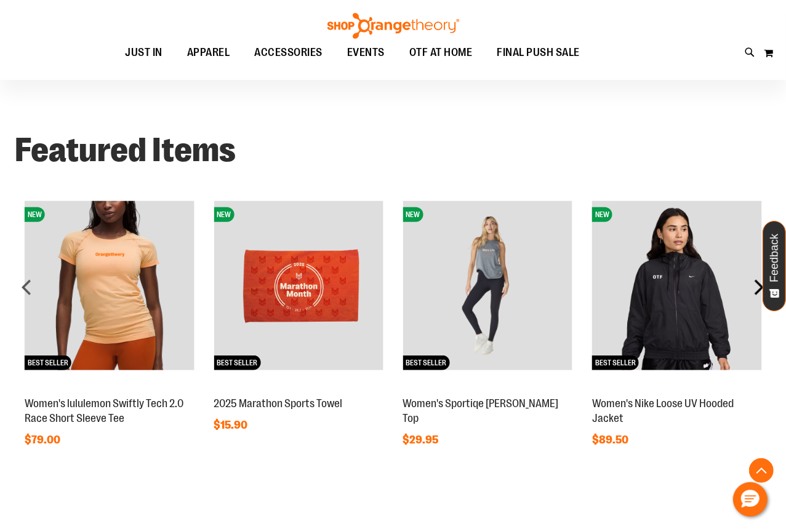 The image size is (786, 532). Describe the element at coordinates (231, 425) in the screenshot. I see `span: $15.90` at that location.